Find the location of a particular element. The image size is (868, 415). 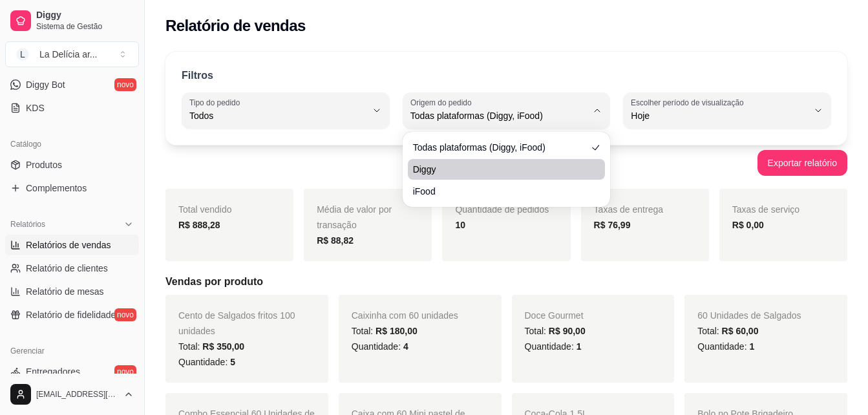

label: Escolher período de visualização is located at coordinates (689, 103).